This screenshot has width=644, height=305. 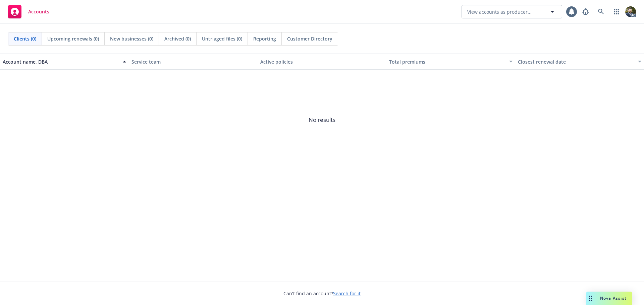 I want to click on span: New businesses (0), so click(x=131, y=39).